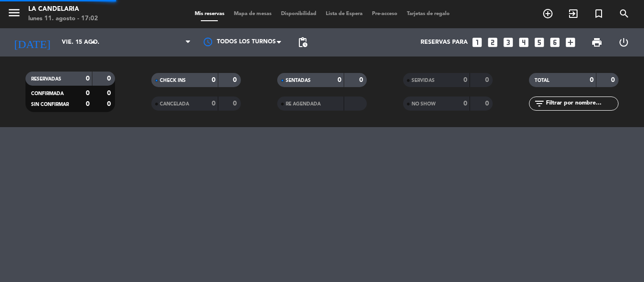 Image resolution: width=644 pixels, height=282 pixels. Describe the element at coordinates (623, 42) in the screenshot. I see `i: power_settings_new` at that location.